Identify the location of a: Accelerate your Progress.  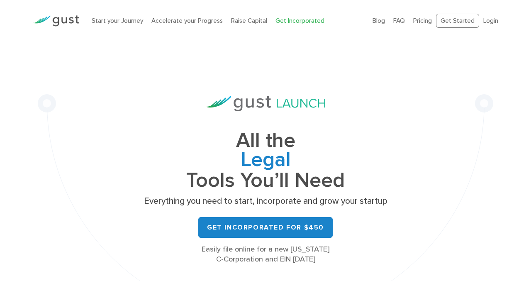
(187, 21).